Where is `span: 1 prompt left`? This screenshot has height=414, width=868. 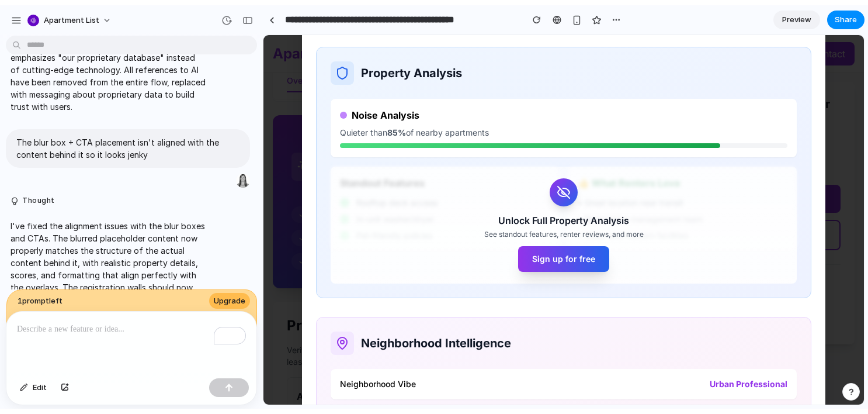
span: 1 prompt left is located at coordinates (40, 296).